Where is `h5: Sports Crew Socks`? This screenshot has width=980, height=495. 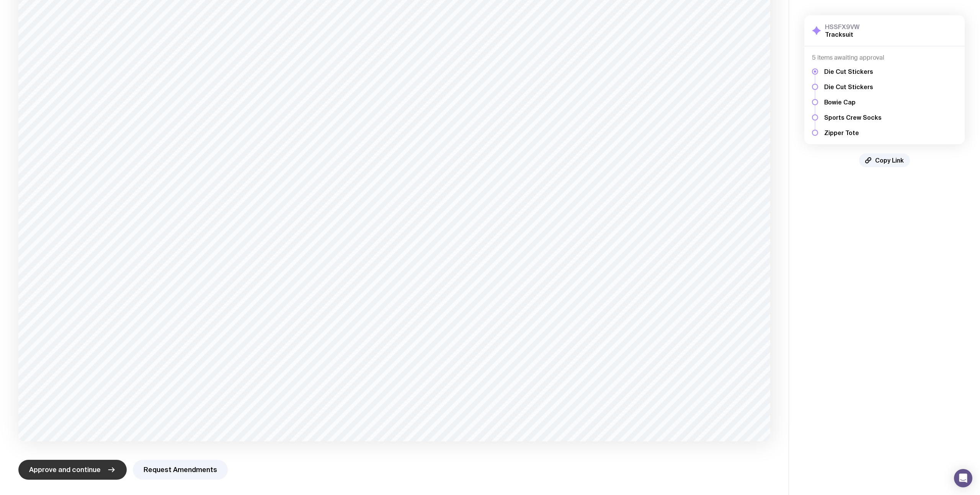 h5: Sports Crew Socks is located at coordinates (853, 118).